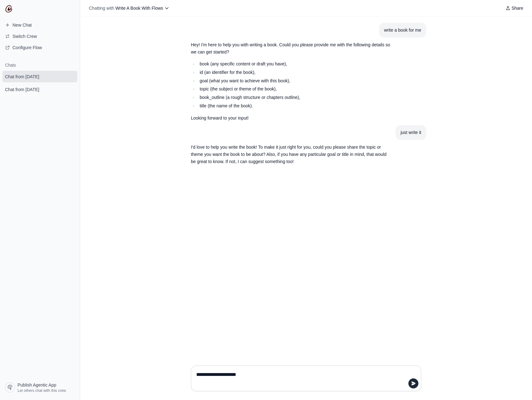  Describe the element at coordinates (101, 8) in the screenshot. I see `span: Chatting with` at that location.